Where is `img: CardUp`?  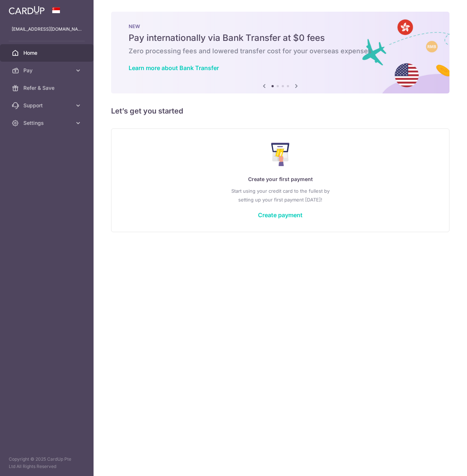 img: CardUp is located at coordinates (27, 10).